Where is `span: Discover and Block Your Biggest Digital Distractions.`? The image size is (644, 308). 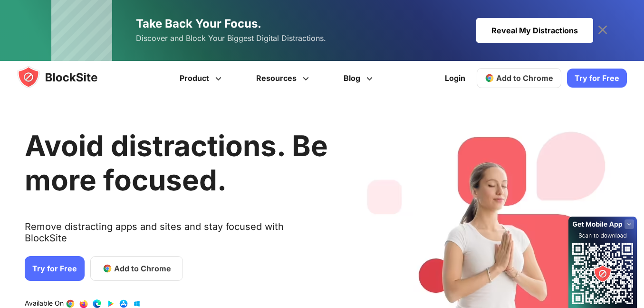 span: Discover and Block Your Biggest Digital Distractions. is located at coordinates (231, 38).